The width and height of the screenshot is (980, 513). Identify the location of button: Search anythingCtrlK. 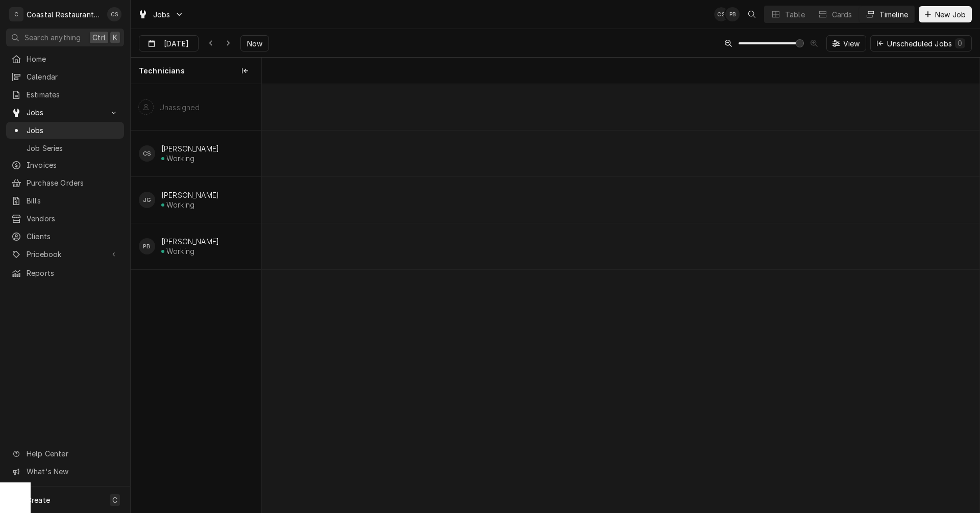
(65, 37).